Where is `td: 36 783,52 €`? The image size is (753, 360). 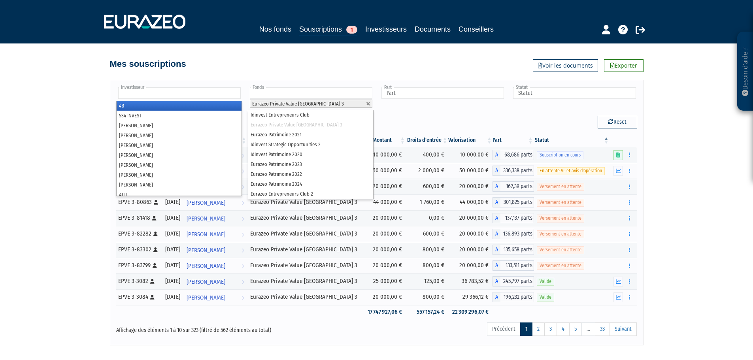 td: 36 783,52 € is located at coordinates (471, 282).